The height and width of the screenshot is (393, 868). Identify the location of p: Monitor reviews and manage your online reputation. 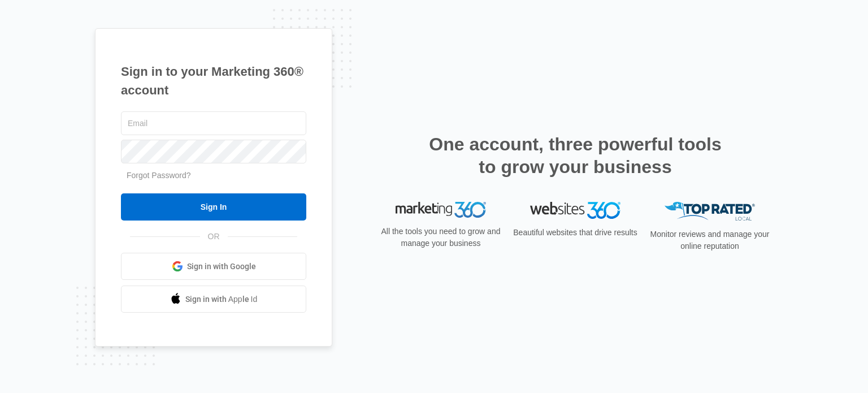
(710, 241).